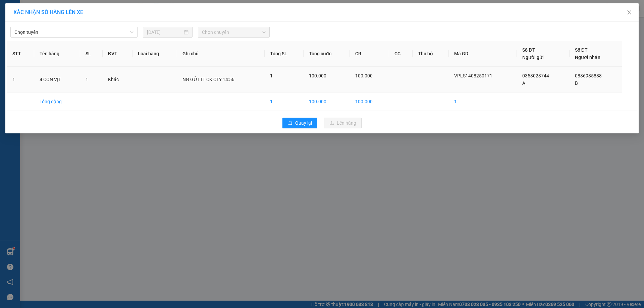 This screenshot has width=644, height=308. What do you see at coordinates (533, 57) in the screenshot?
I see `span: Người gửi` at bounding box center [533, 57].